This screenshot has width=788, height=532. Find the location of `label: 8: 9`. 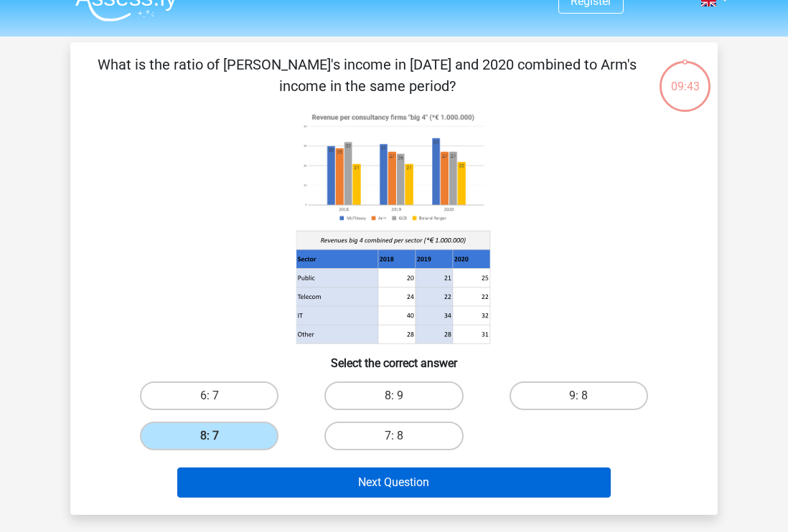

label: 8: 9 is located at coordinates (394, 396).